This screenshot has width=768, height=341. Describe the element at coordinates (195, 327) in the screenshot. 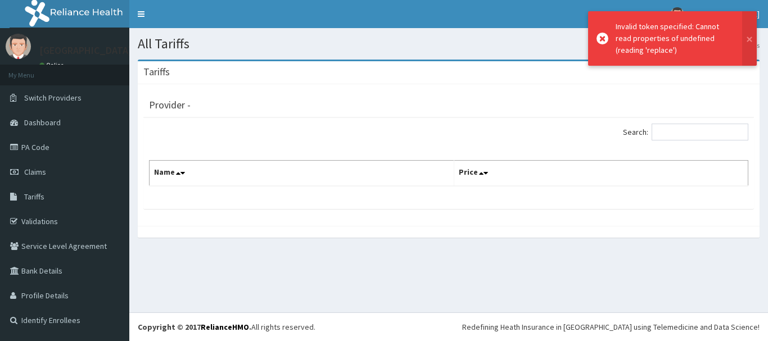

I see `strong: Copyright © 2017 .` at that location.